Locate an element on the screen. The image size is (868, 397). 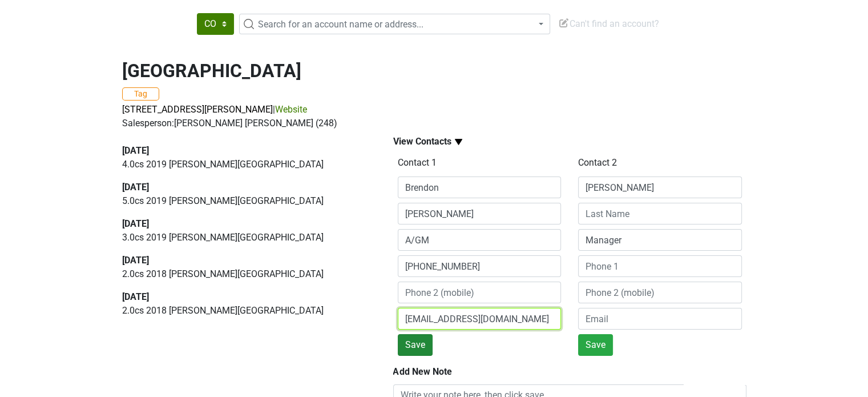
img: Edit is located at coordinates (564, 23).